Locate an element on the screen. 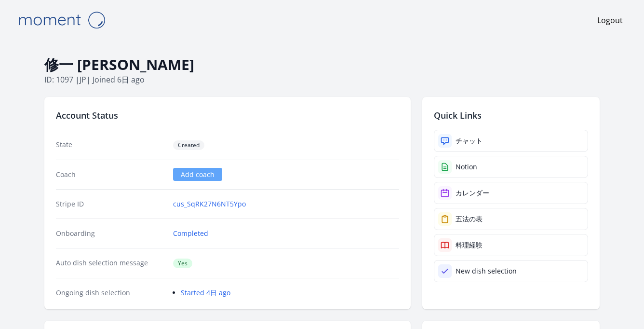 This screenshot has height=329, width=644. a: New dish selection is located at coordinates (511, 271).